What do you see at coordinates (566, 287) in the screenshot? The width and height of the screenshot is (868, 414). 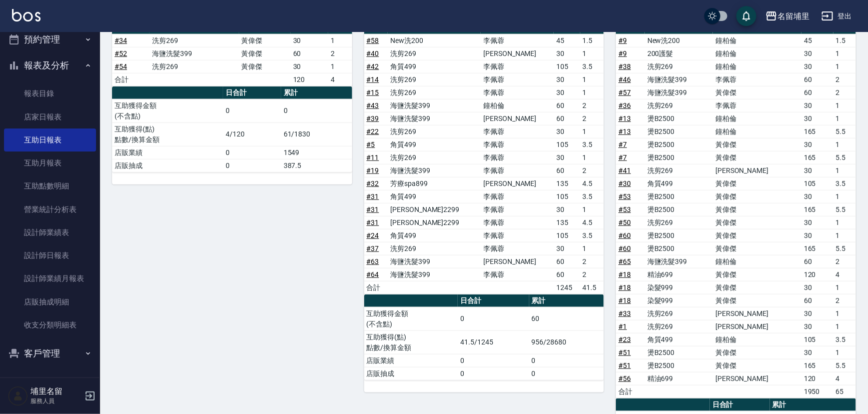 I see `td: 1245` at bounding box center [566, 287].